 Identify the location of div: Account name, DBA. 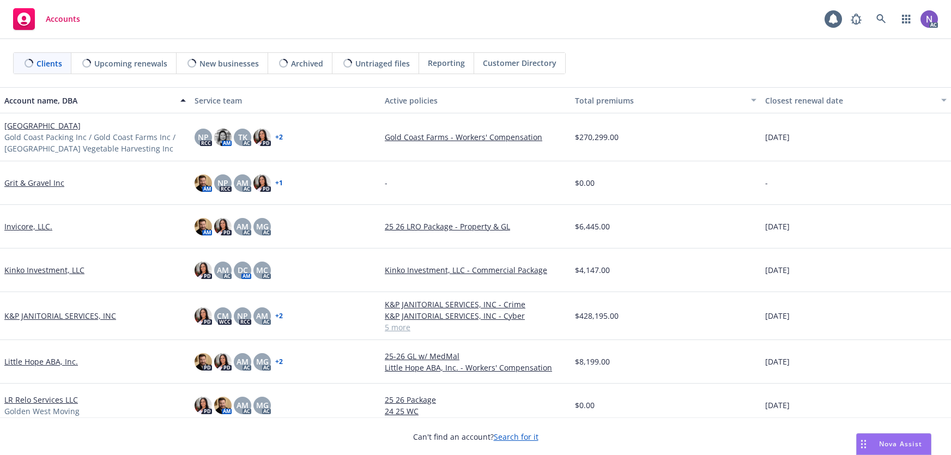
(89, 100).